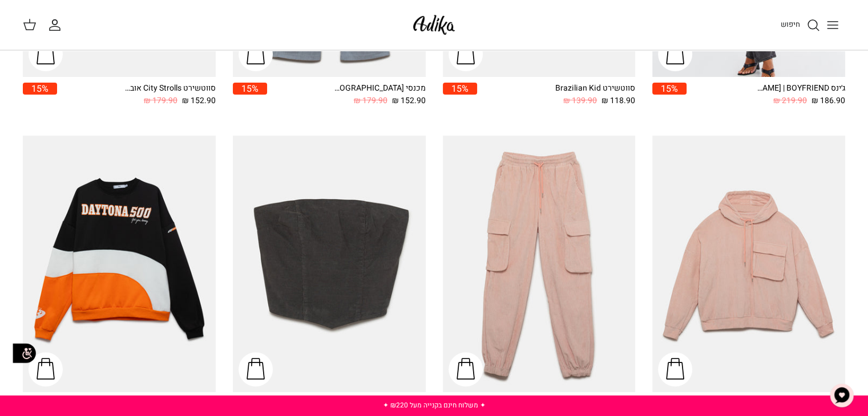 The height and width of the screenshot is (416, 868). What do you see at coordinates (539, 264) in the screenshot?
I see `a: מכנסי טרנינג Walking On Marshmallow` at bounding box center [539, 264].